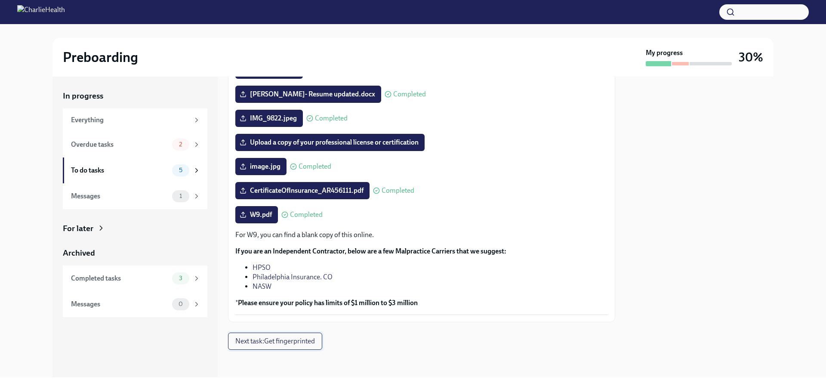  Describe the element at coordinates (262, 267) in the screenshot. I see `a: HPSO` at that location.